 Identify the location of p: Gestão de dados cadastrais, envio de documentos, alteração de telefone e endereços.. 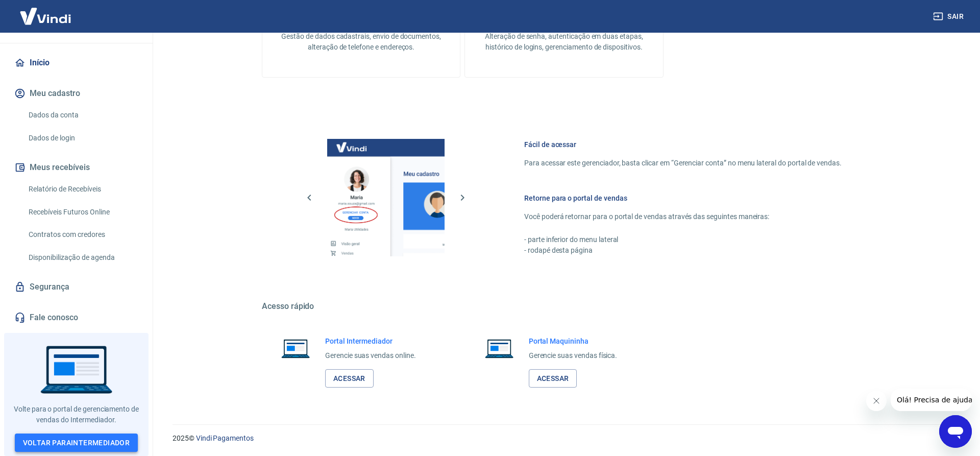
(361, 42).